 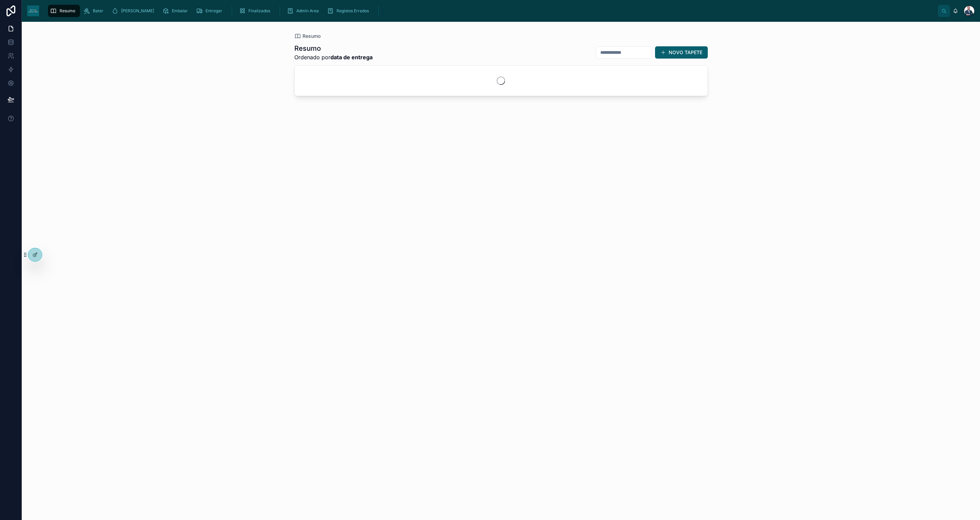 What do you see at coordinates (349, 11) in the screenshot?
I see `a: Registos Errados` at bounding box center [349, 11].